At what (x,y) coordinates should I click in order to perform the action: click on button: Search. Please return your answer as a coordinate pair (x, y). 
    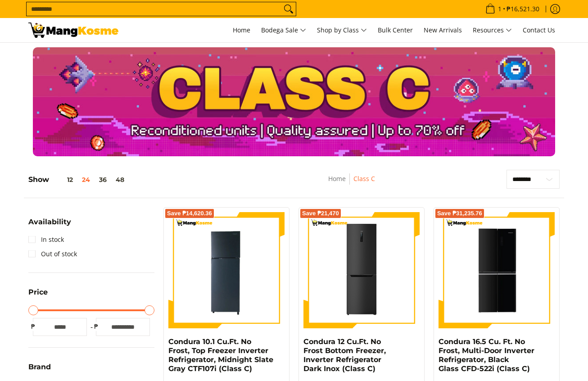
    Looking at the image, I should click on (288, 9).